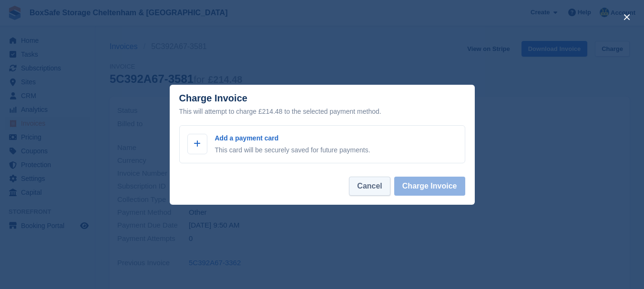 Image resolution: width=644 pixels, height=289 pixels. What do you see at coordinates (322, 144) in the screenshot?
I see `a: Add a payment card This card will be securely saved for future payments.` at bounding box center [322, 144].